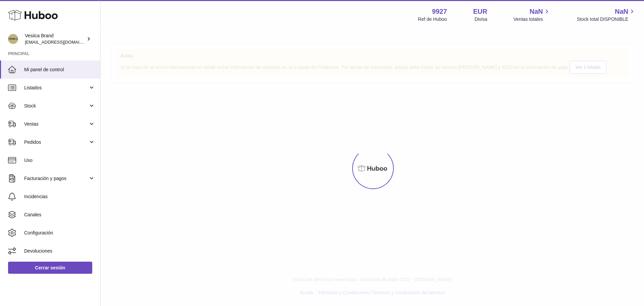 The width and height of the screenshot is (644, 306). What do you see at coordinates (607, 19) in the screenshot?
I see `span: Stock total DISPONIBLE` at bounding box center [607, 19].